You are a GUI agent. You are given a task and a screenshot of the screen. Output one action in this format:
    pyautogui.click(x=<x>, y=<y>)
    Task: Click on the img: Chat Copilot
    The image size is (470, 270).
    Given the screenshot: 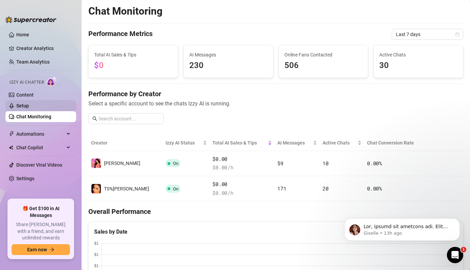 What is the action you would take?
    pyautogui.click(x=11, y=148)
    